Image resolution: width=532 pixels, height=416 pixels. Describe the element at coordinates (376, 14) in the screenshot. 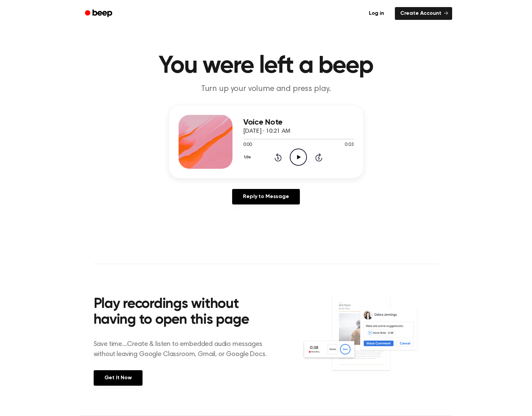

I see `a: Log in` at that location.